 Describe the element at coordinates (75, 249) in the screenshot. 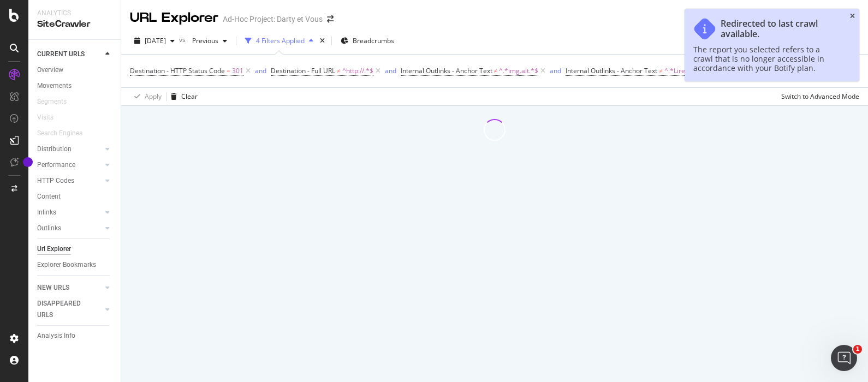

I see `a: Url Explorer` at that location.